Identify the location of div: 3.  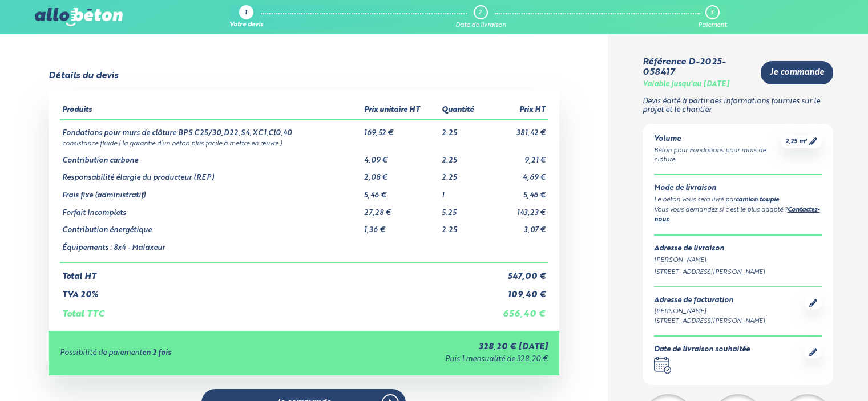
(711, 13).